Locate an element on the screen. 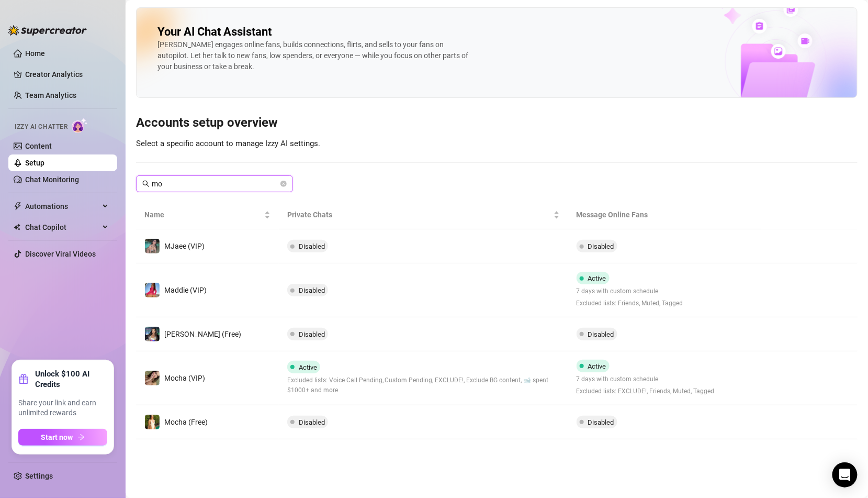 This screenshot has height=498, width=868. span: Izzy AI Chatter is located at coordinates (41, 127).